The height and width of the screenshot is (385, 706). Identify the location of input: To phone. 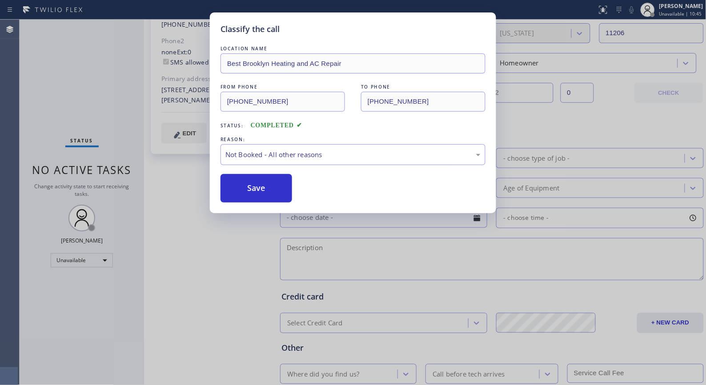
(423, 101).